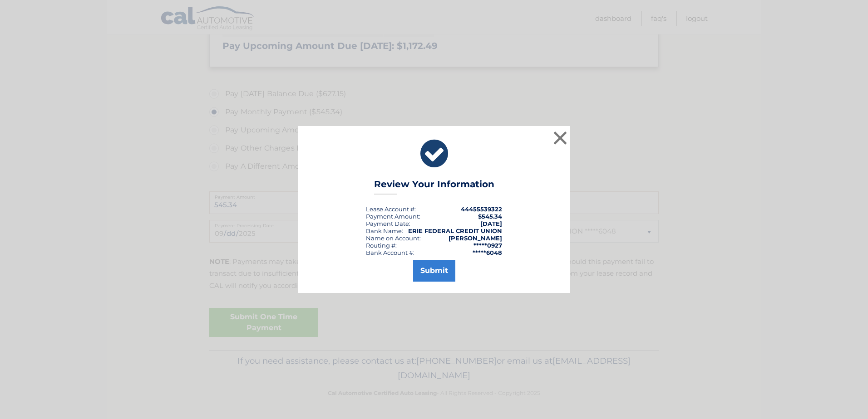  Describe the element at coordinates (384, 230) in the screenshot. I see `div: Bank Name:` at that location.